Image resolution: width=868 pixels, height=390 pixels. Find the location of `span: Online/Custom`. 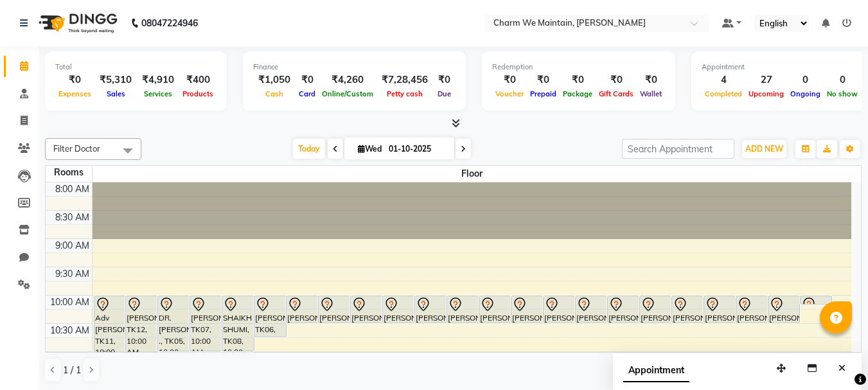

span: Online/Custom is located at coordinates (347, 94).